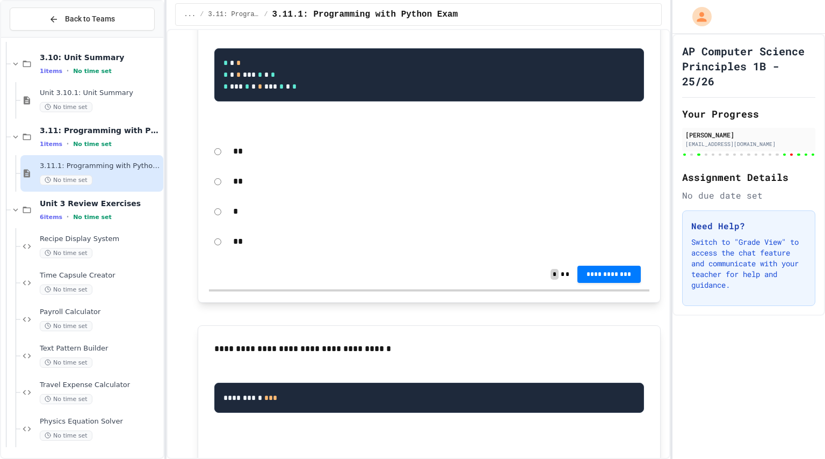 The image size is (825, 459). Describe the element at coordinates (100, 276) in the screenshot. I see `span: Time Capsule Creator` at that location.